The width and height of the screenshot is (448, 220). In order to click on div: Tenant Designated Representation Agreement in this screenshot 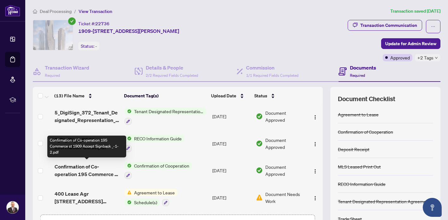, I will do `click(384, 201)`.